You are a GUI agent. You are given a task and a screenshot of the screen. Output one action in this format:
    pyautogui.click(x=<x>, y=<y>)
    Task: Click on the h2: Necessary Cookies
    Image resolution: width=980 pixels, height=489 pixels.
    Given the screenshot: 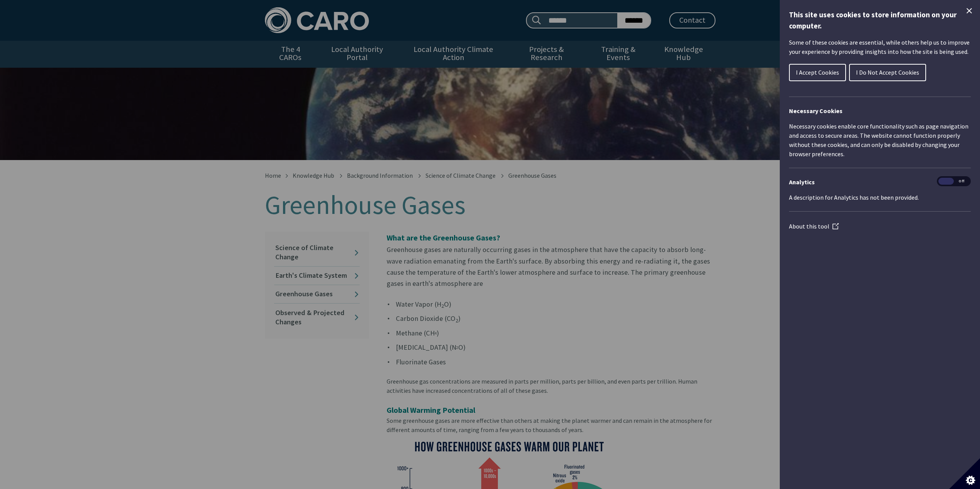 What is the action you would take?
    pyautogui.click(x=880, y=111)
    